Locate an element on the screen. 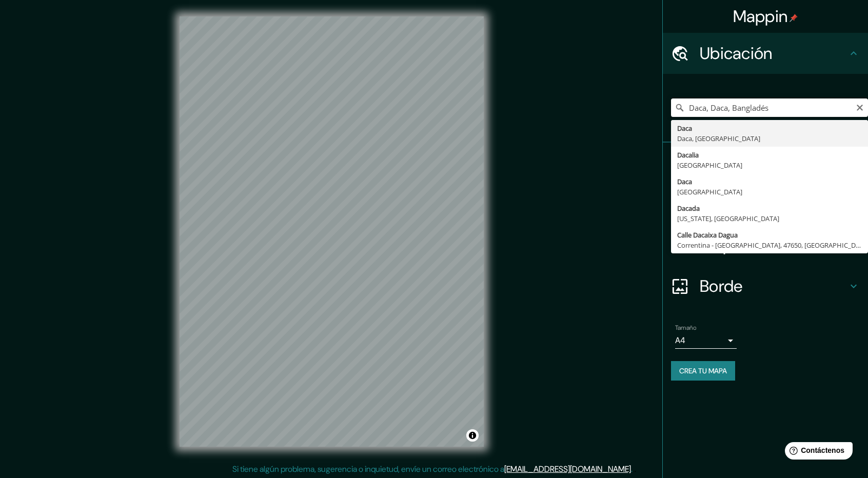  font: Crea tu mapa is located at coordinates (703, 371).